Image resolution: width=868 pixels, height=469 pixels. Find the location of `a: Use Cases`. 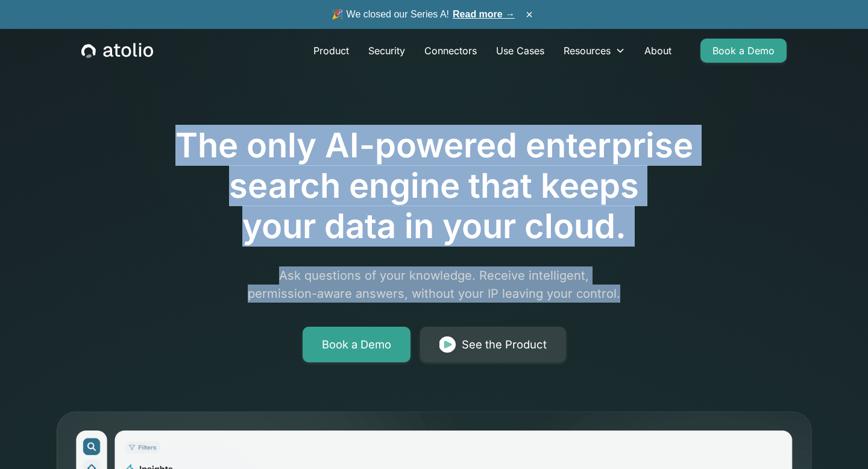

a: Use Cases is located at coordinates (520, 51).